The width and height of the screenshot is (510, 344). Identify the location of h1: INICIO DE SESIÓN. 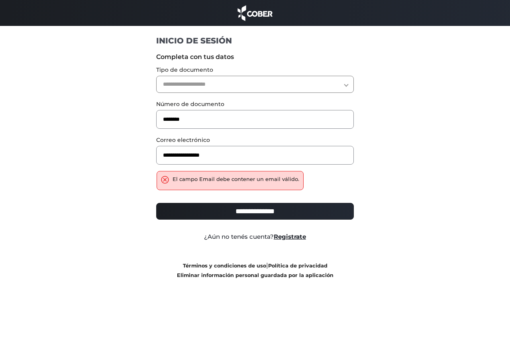
(255, 41).